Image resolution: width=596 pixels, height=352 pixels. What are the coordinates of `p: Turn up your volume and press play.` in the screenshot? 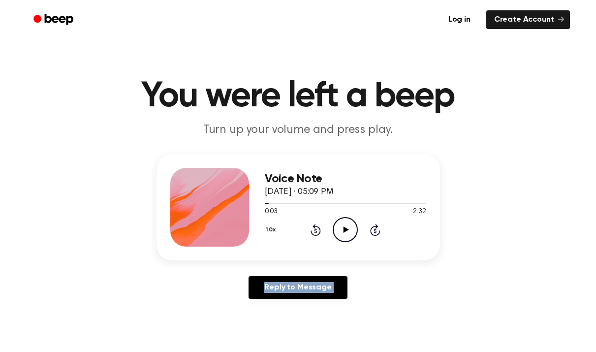 It's located at (298, 130).